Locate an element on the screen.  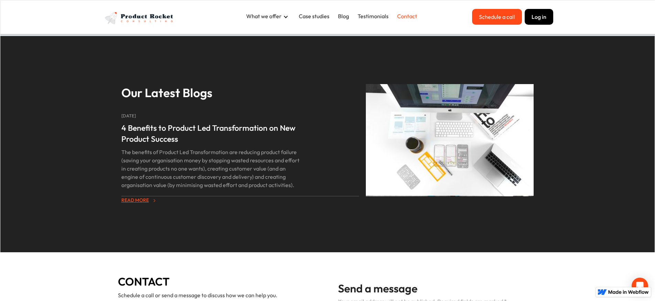
img: Product Rocket full light logo is located at coordinates (140, 18).